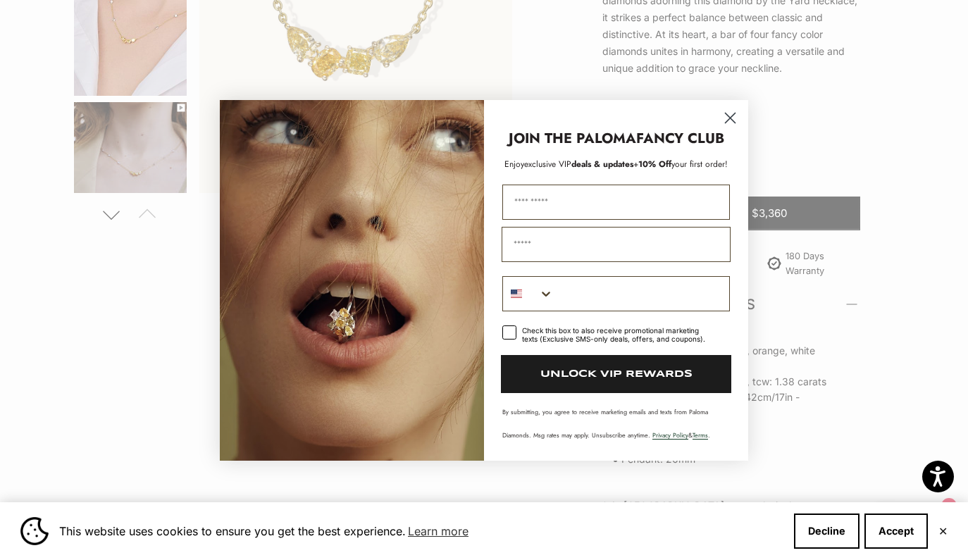 Image resolution: width=968 pixels, height=560 pixels. Describe the element at coordinates (680, 138) in the screenshot. I see `strong: FANCY CLUB` at that location.